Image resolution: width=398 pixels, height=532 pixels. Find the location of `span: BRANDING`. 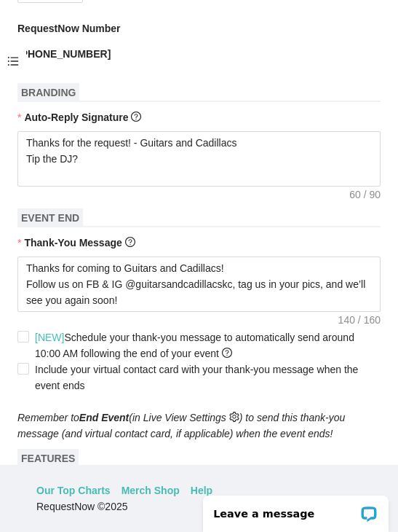

span: BRANDING is located at coordinates (48, 93).